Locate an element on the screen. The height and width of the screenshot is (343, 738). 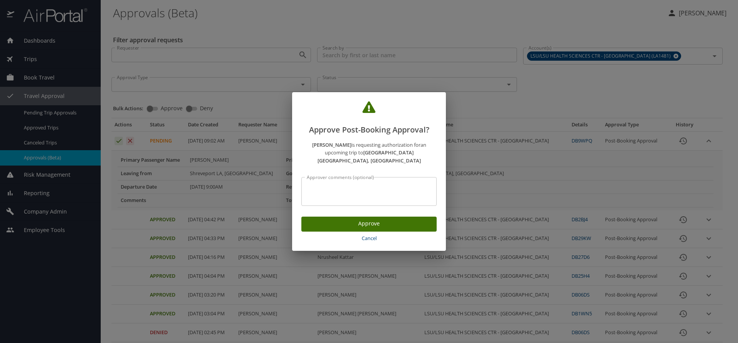
span: Cancel is located at coordinates (369, 238).